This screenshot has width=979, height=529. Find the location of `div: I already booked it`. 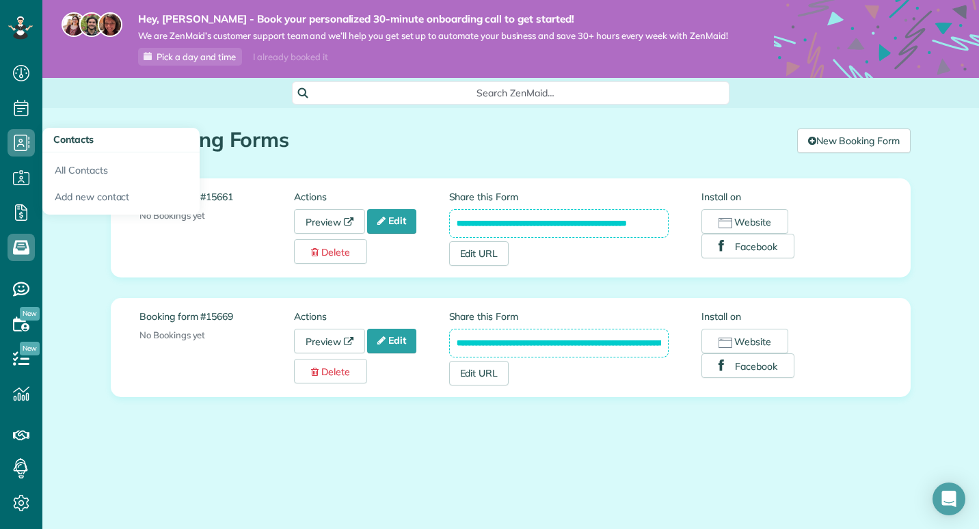

div: I already booked it is located at coordinates (290, 57).